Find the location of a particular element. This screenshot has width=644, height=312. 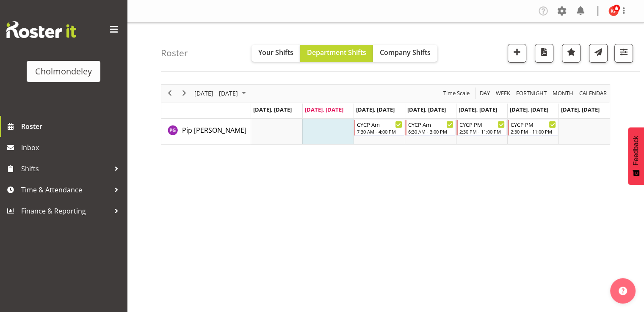

button: Your Shifts is located at coordinates (276, 53).